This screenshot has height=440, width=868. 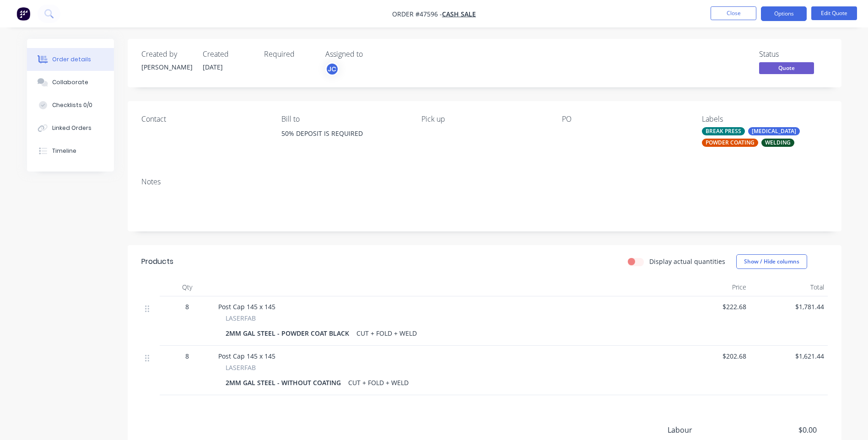 I want to click on label: Display actual quantities, so click(x=687, y=261).